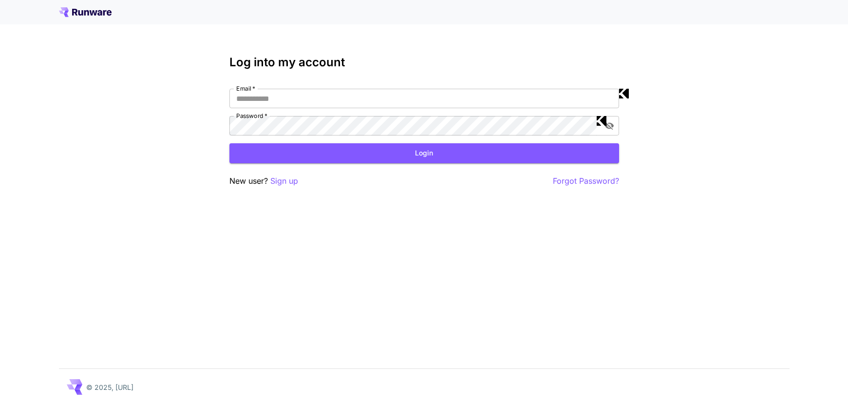  Describe the element at coordinates (586, 181) in the screenshot. I see `button: Forgot Password?` at that location.